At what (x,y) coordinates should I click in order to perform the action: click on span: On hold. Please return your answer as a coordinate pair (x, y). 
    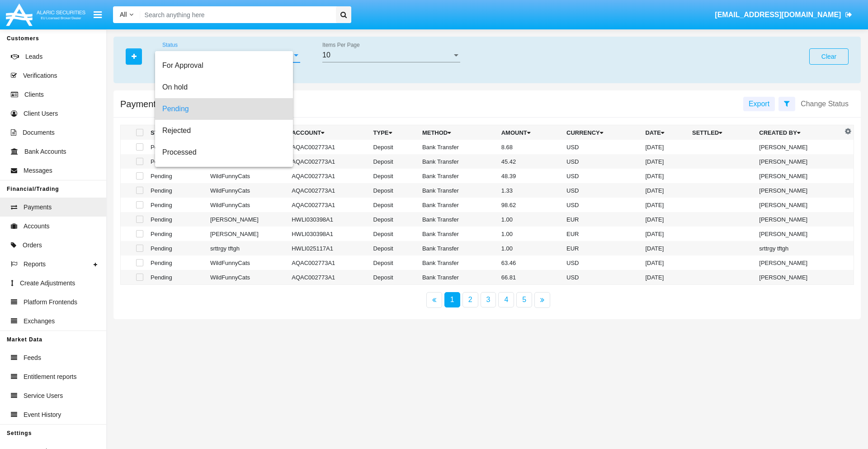
    Looking at the image, I should click on (224, 88).